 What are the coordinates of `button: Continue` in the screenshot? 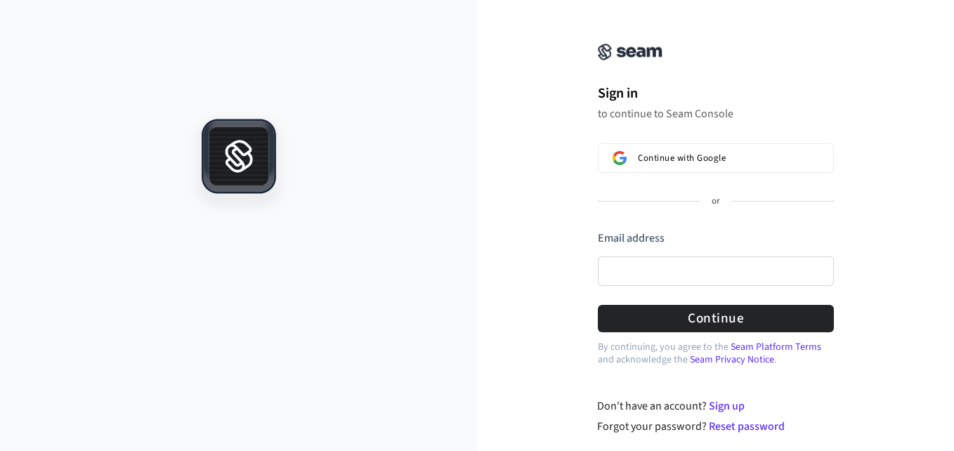 It's located at (716, 318).